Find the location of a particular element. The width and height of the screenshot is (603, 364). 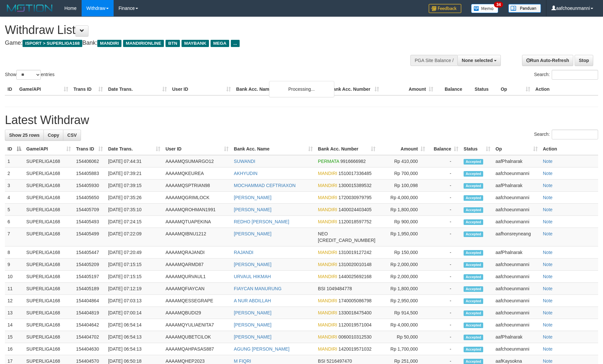

button: None selected is located at coordinates (479, 60).